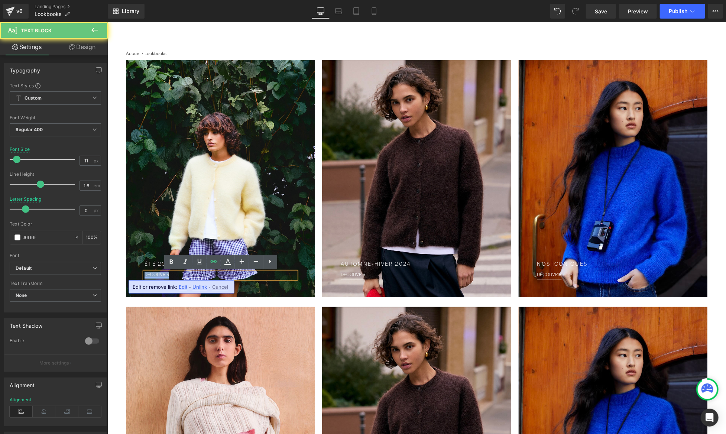 The image size is (726, 434). I want to click on p: / Lookbooks, so click(309, 32).